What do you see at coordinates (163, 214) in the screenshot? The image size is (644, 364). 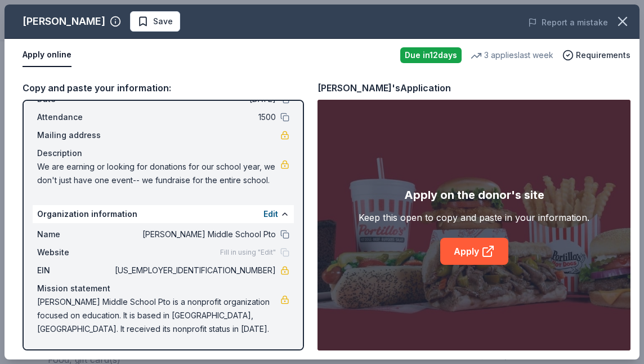 I see `div: Organization information` at bounding box center [163, 214].